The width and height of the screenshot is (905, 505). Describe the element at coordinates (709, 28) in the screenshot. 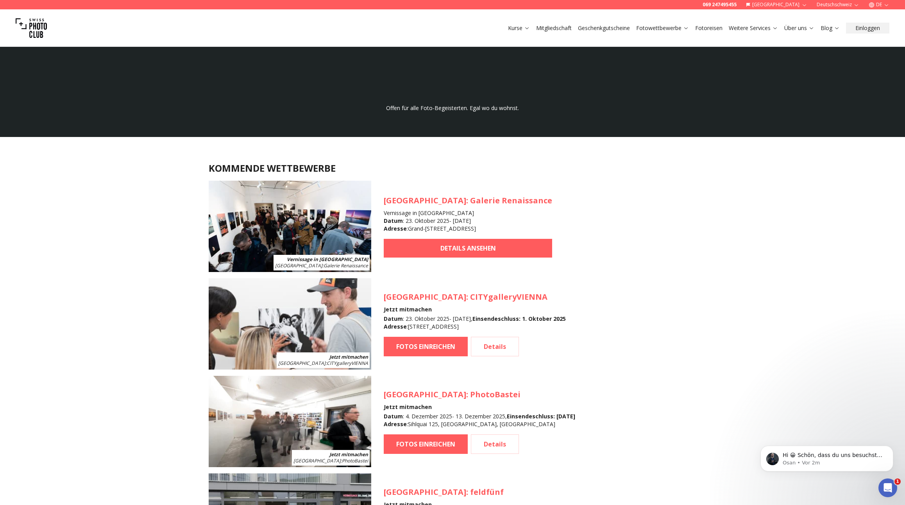

I see `a: Fotoreisen` at that location.